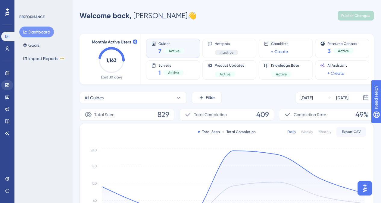  I want to click on span: All Guides, so click(94, 98).